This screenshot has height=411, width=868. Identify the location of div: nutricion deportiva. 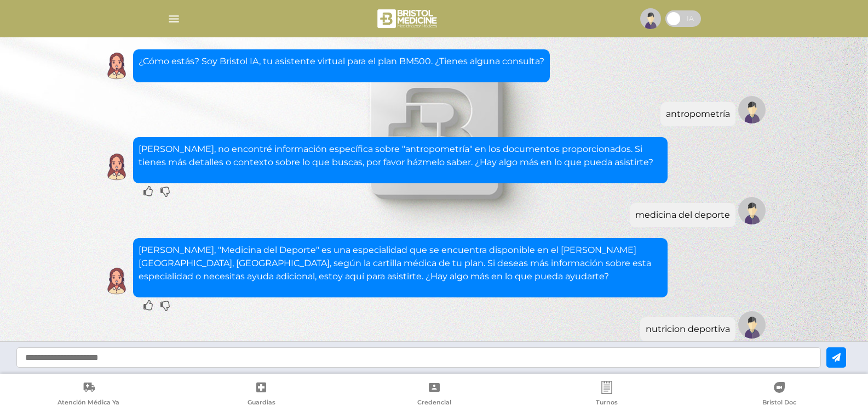
(688, 329).